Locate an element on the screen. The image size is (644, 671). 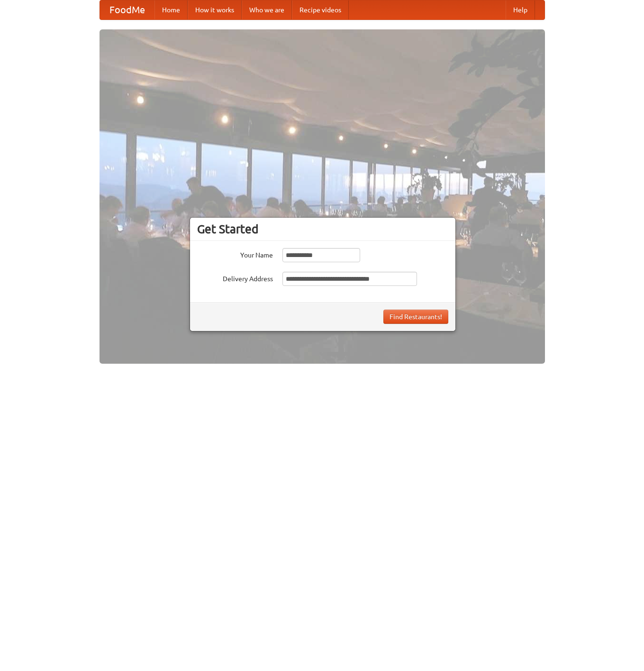
label: Delivery Address is located at coordinates (235, 278).